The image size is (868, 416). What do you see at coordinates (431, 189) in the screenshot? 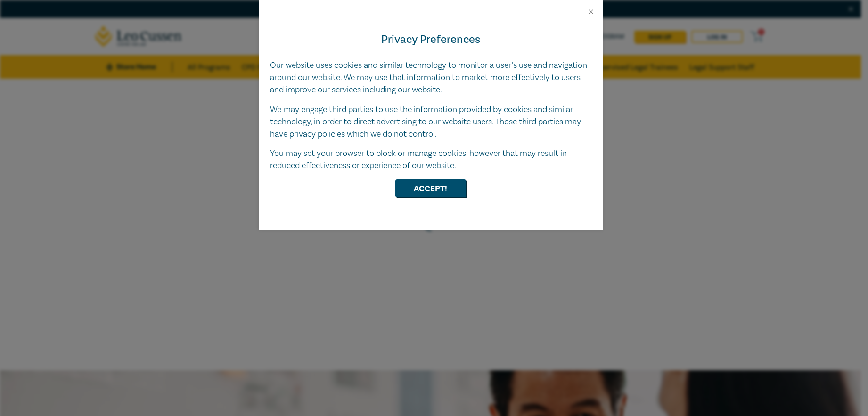
I see `button: Accept!` at bounding box center [431, 189].